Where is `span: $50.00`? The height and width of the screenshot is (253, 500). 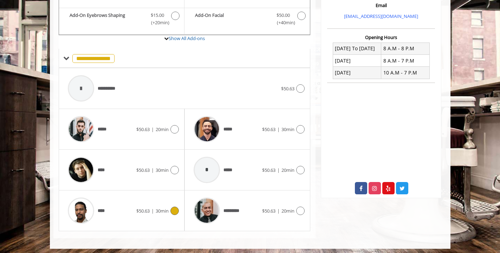 span: $50.00 is located at coordinates (283, 15).